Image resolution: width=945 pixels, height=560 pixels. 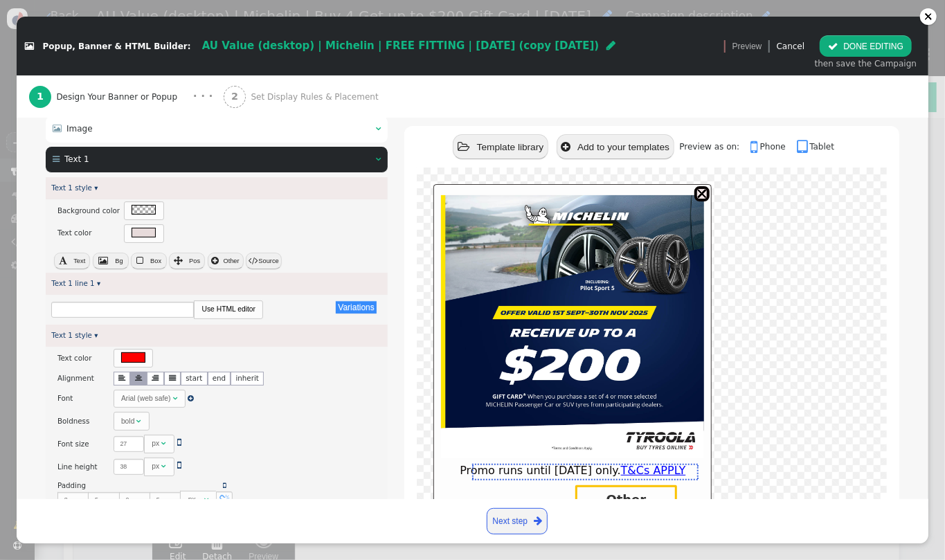 I want to click on a: Preview, so click(x=747, y=46).